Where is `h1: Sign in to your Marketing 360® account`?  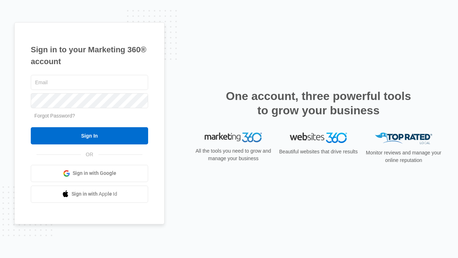 h1: Sign in to your Marketing 360® account is located at coordinates (89, 55).